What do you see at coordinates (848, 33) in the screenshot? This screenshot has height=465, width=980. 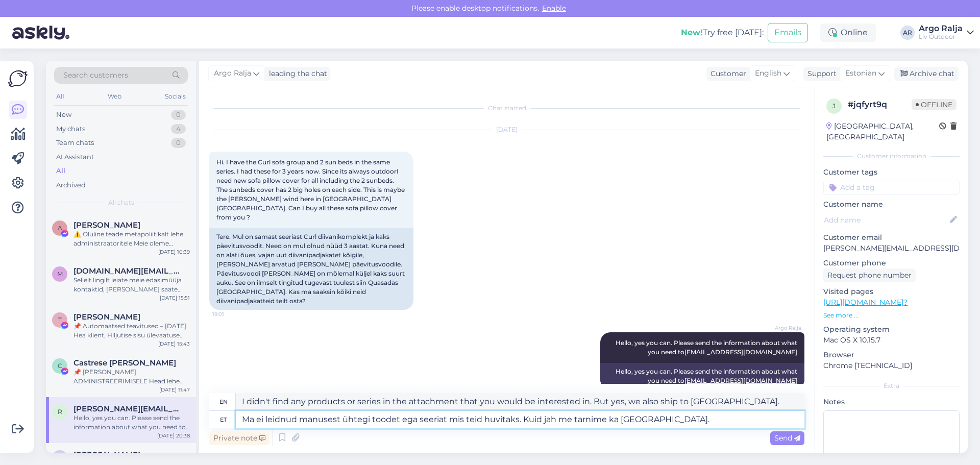 I see `div: Online` at bounding box center [848, 33].